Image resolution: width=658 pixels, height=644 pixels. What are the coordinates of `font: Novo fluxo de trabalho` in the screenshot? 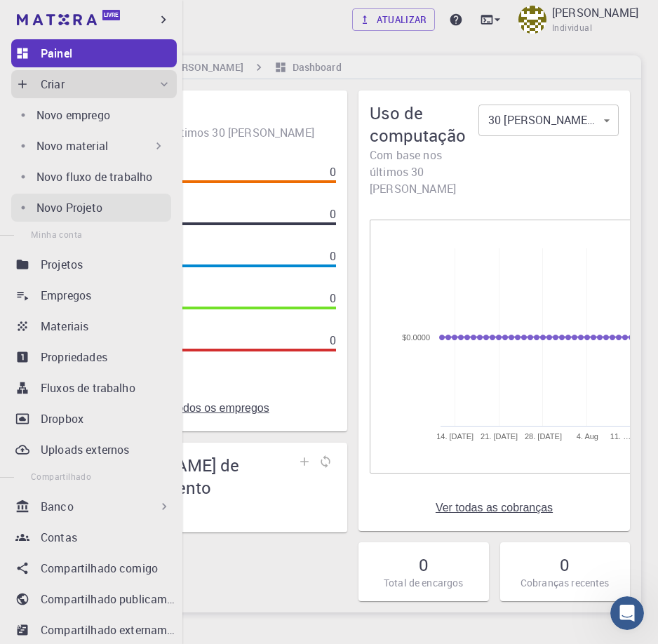 It's located at (94, 177).